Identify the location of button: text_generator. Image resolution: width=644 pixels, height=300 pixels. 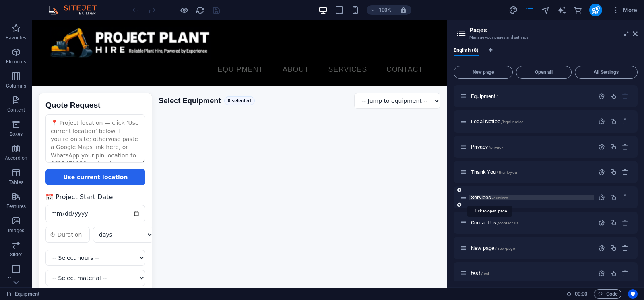
(562, 10).